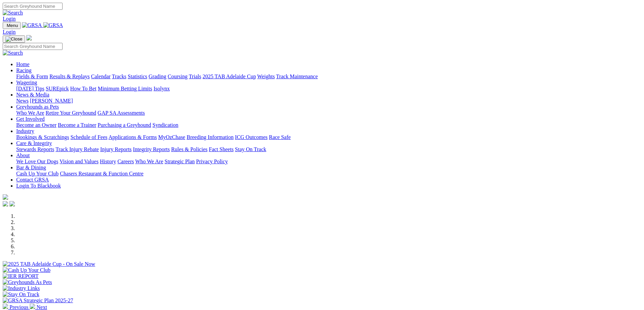 The image size is (644, 310). I want to click on a: Purchasing a Greyhound, so click(124, 125).